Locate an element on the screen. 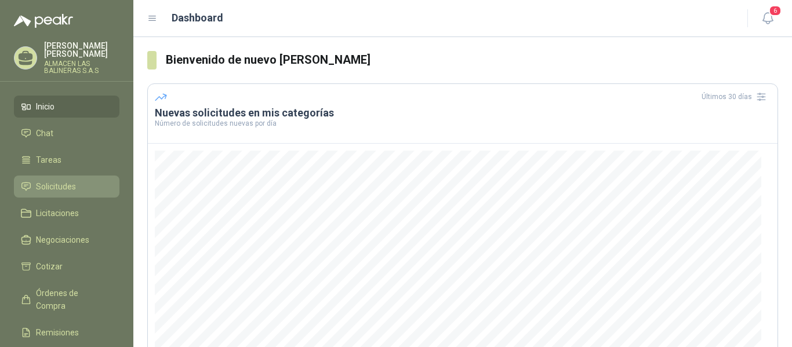 This screenshot has width=792, height=347. span: 6 is located at coordinates (775, 10).